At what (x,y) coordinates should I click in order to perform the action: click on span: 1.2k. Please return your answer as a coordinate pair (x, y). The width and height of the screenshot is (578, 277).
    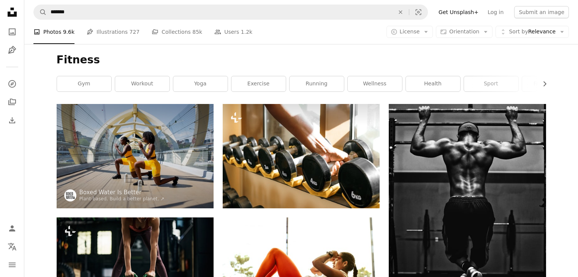
    Looking at the image, I should click on (246, 32).